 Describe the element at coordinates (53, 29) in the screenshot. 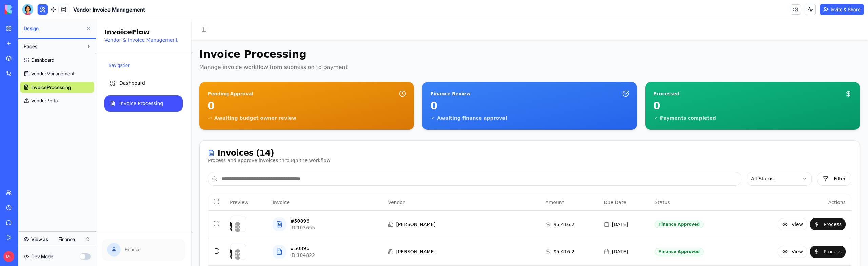

I see `span: Design` at that location.